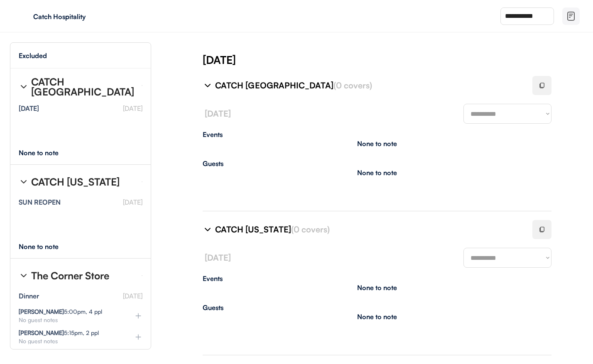  I want to click on div: SUN REOPEN, so click(40, 202).